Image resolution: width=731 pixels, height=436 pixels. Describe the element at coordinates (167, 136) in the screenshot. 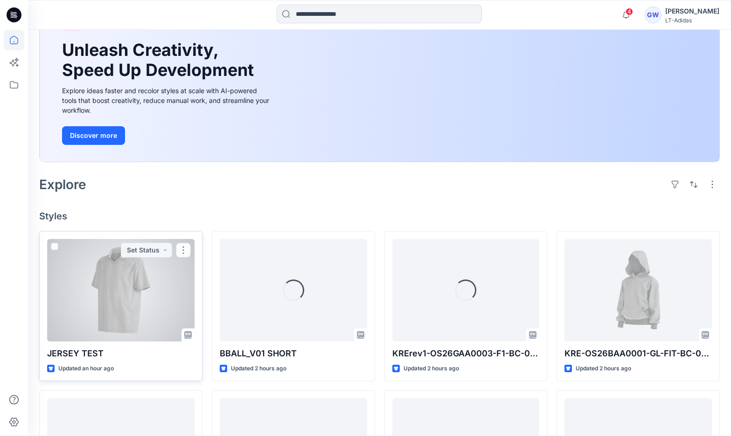

I see `a: Discover more` at that location.